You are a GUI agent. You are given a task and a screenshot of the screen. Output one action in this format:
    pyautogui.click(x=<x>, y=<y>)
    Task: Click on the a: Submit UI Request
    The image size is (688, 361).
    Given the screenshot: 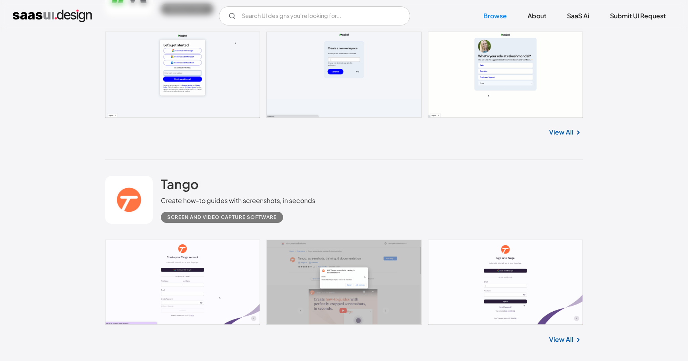 What is the action you would take?
    pyautogui.click(x=638, y=16)
    